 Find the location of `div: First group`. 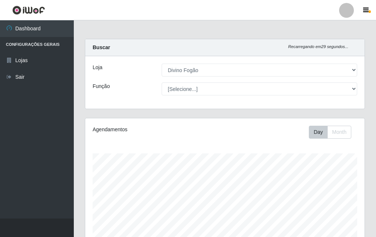

div: First group is located at coordinates (330, 132).